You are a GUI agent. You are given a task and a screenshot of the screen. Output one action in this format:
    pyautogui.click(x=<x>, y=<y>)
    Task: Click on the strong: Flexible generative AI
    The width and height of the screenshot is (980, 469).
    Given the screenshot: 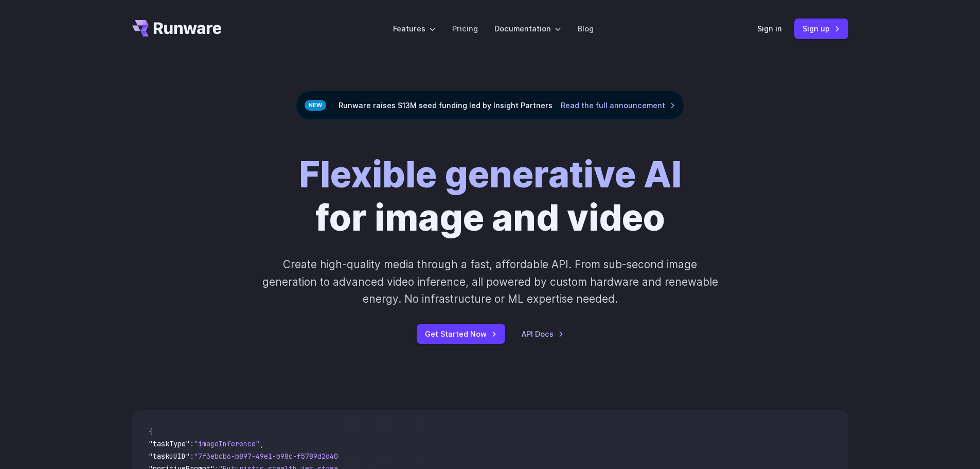 What is the action you would take?
    pyautogui.click(x=490, y=174)
    